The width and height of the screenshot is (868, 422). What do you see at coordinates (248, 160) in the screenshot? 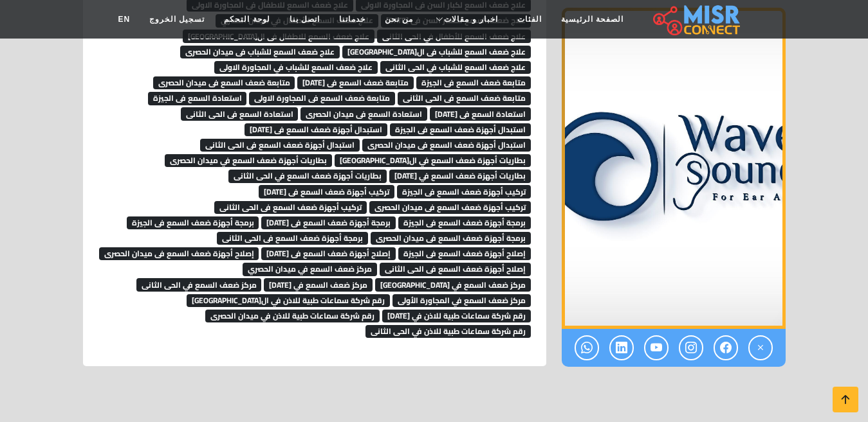
I see `span: بطاريات أجهزة ضعف السمع في ميدان الحصرى` at bounding box center [248, 160].